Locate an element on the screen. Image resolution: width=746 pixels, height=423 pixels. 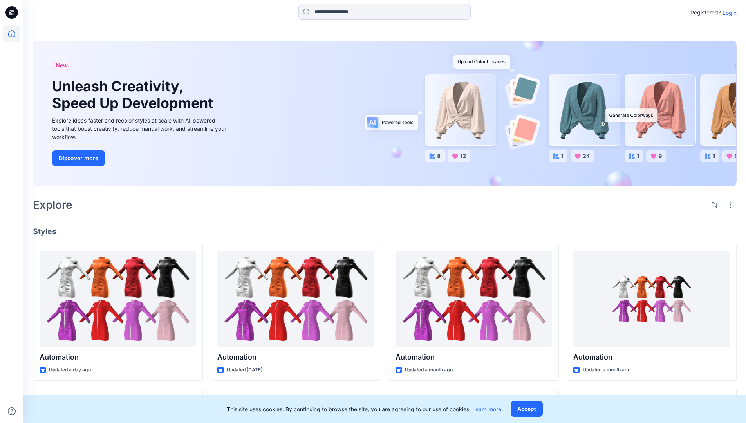
button: Discover more is located at coordinates (78, 158).